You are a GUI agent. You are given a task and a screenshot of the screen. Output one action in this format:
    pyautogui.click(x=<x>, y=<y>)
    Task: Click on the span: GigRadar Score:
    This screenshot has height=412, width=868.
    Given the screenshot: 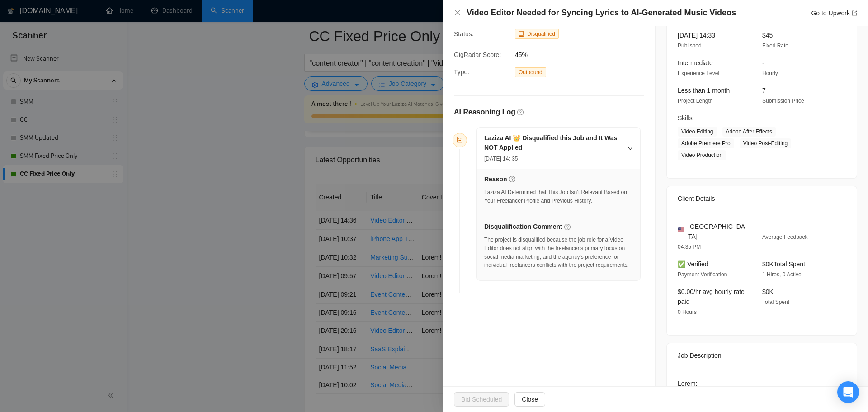 What is the action you would take?
    pyautogui.click(x=477, y=55)
    